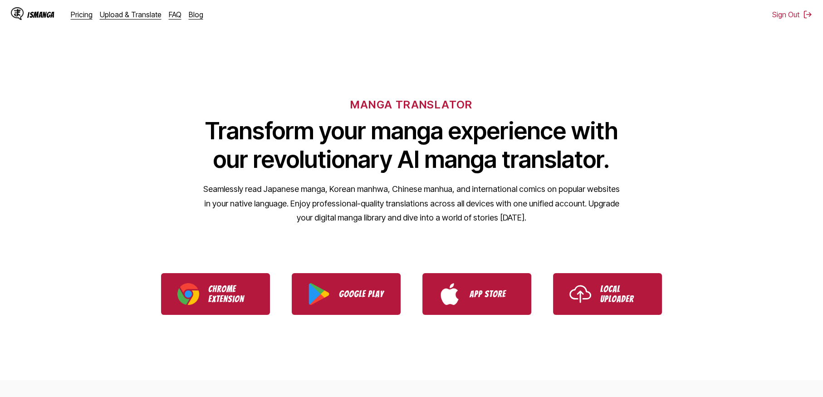 This screenshot has height=397, width=823. Describe the element at coordinates (41, 15) in the screenshot. I see `a: IsManga LogoIsManga` at that location.